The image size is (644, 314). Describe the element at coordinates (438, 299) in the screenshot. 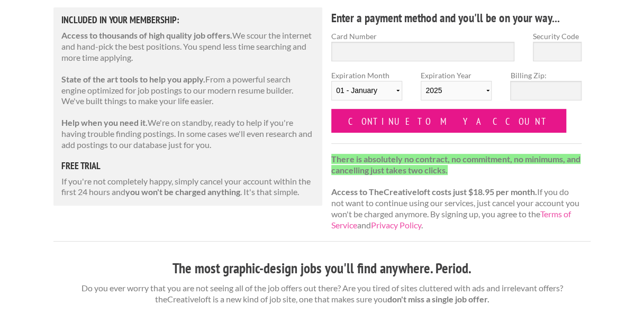

I see `strong: don't miss a single job offer.` at that location.